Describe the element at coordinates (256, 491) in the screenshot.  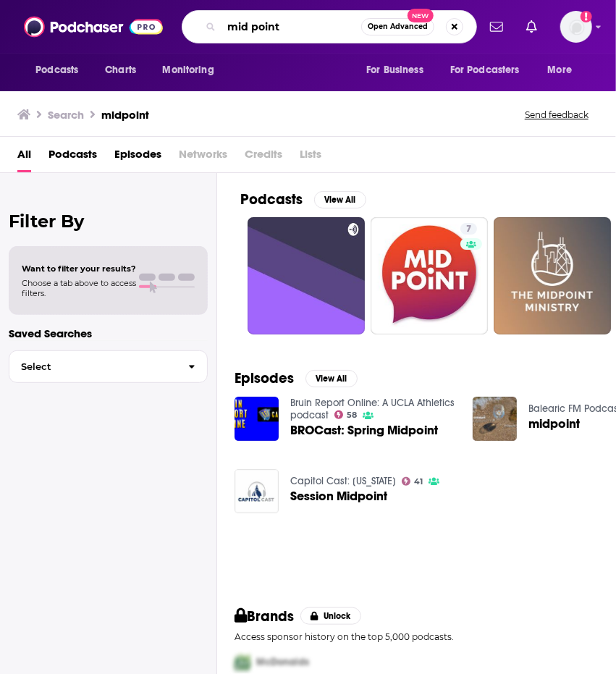
I see `img: Session Midpoint` at that location.